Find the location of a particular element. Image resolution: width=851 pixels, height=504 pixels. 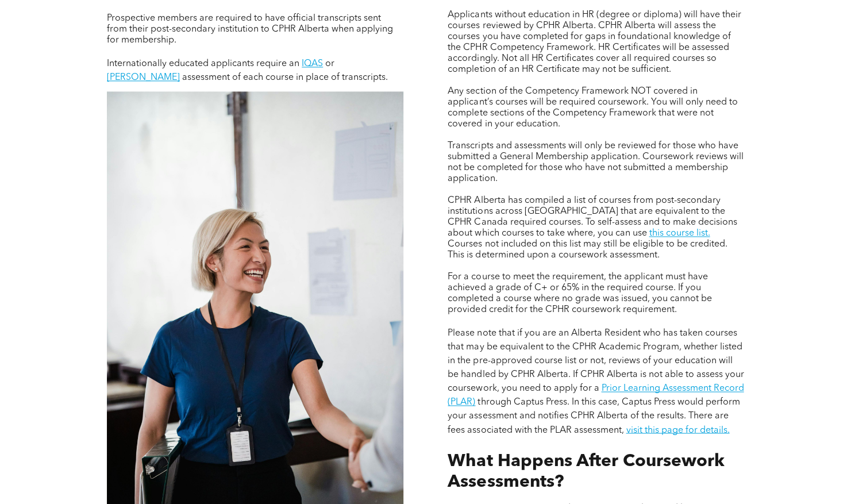

span: What Happens After Coursework Assessments? is located at coordinates (585, 471).